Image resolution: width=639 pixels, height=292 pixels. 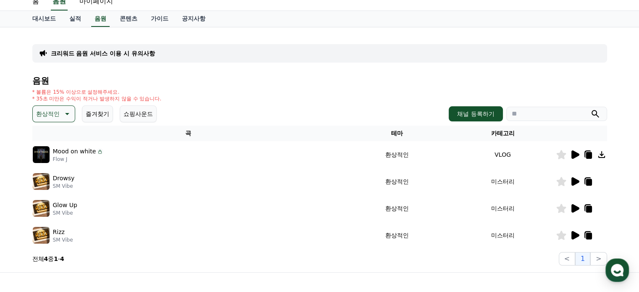 What do you see at coordinates (194, 19) in the screenshot?
I see `a: 공지사항` at bounding box center [194, 19].